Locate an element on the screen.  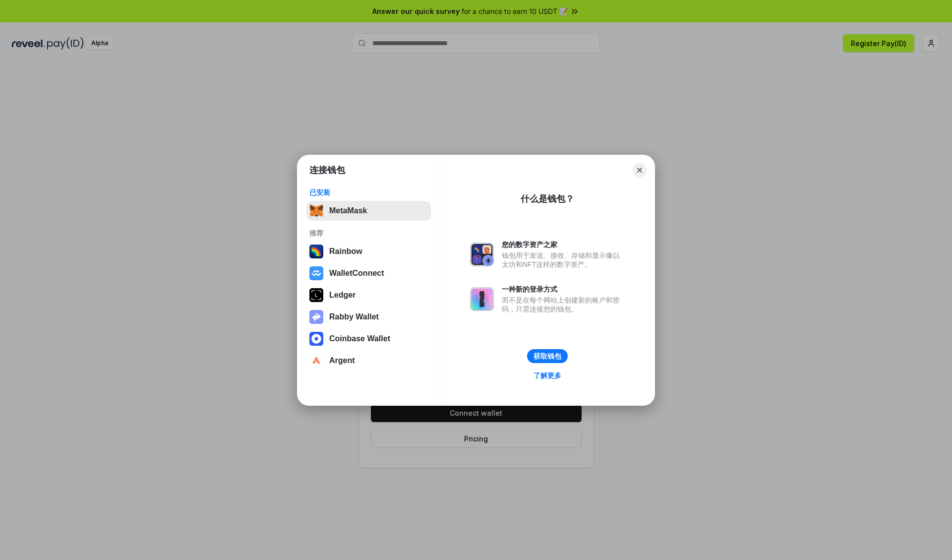
h1: 连接钱包 is located at coordinates (328, 170).